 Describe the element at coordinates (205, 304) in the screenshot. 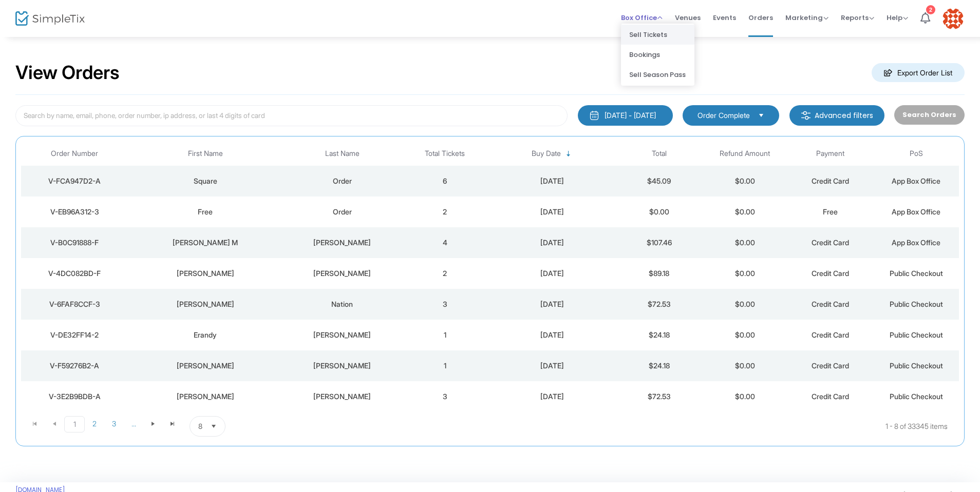

I see `div: Tiffany` at that location.